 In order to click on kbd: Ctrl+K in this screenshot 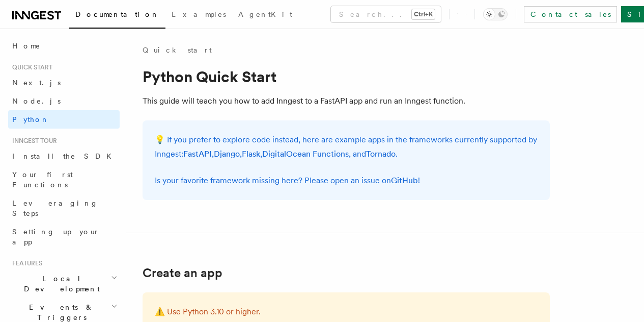, I will do `click(423, 14)`.